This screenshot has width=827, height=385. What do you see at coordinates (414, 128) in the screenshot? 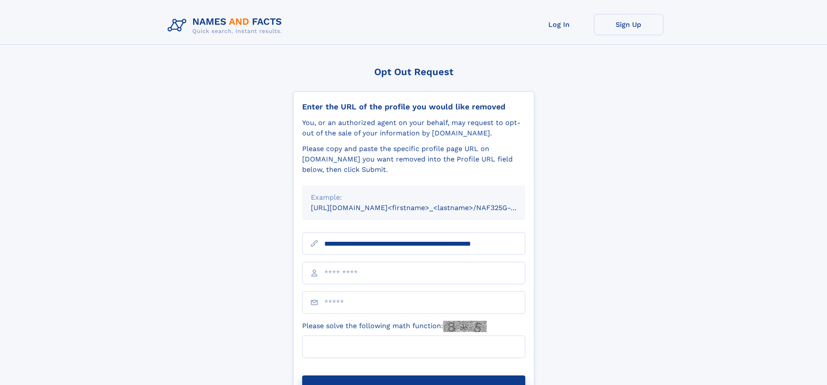
I see `div: You, or an authorized agent on your behalf, may request to opt-out of the sale of your informatio...` at bounding box center [414, 128].